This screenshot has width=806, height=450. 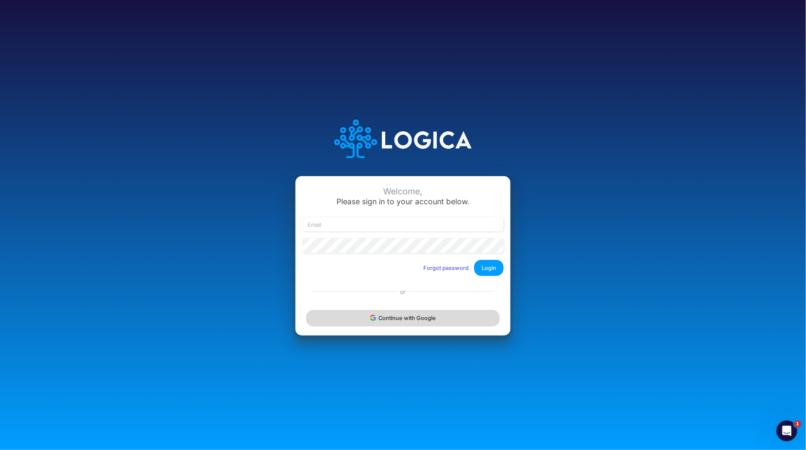 What do you see at coordinates (798, 424) in the screenshot?
I see `span: 1` at bounding box center [798, 424].